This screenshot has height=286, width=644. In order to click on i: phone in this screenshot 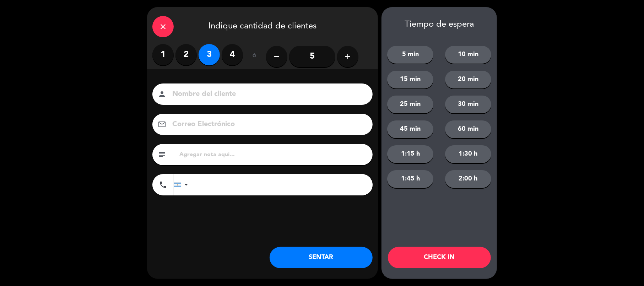, I will do `click(163, 185)`.